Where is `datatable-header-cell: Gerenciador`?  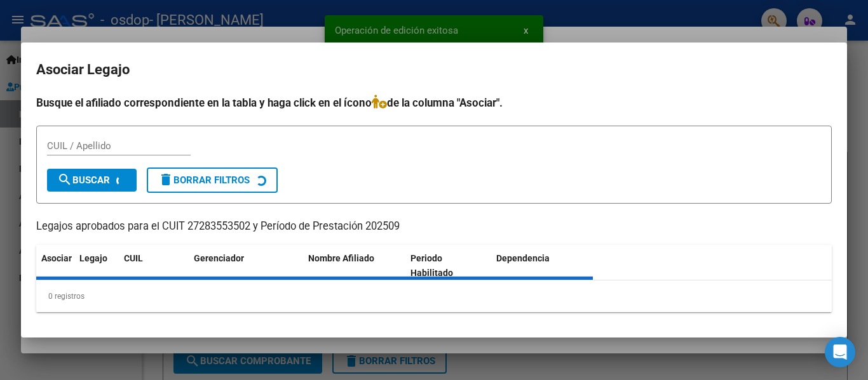 datatable-header-cell: Gerenciador is located at coordinates (246, 266).